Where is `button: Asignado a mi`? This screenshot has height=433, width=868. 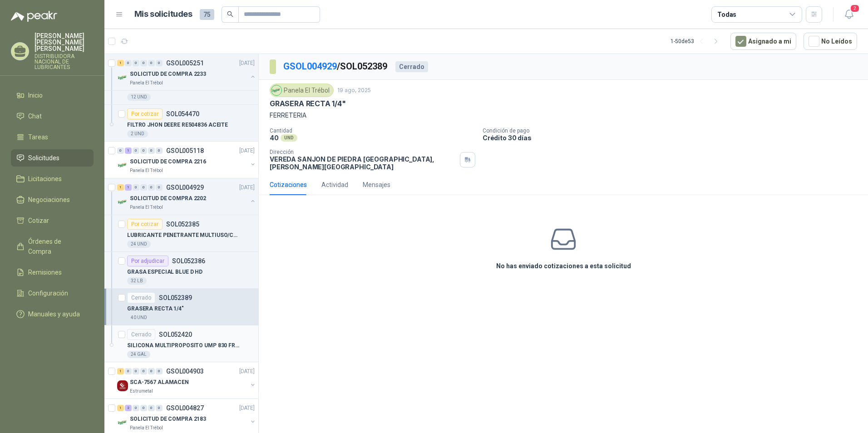
button: Asignado a mi is located at coordinates (763, 41).